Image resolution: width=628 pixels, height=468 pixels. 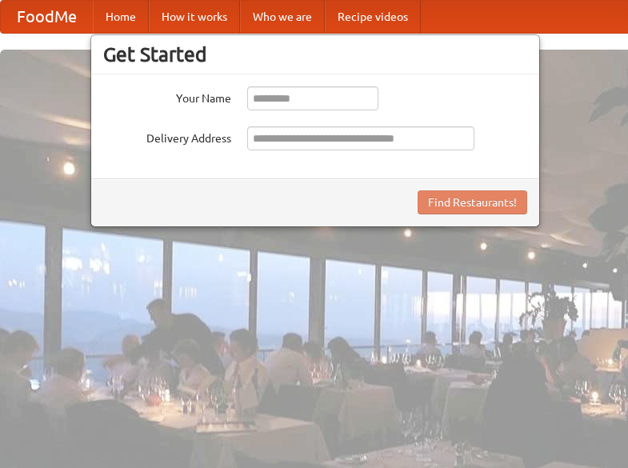 What do you see at coordinates (315, 54) in the screenshot?
I see `h3: Get Started` at bounding box center [315, 54].